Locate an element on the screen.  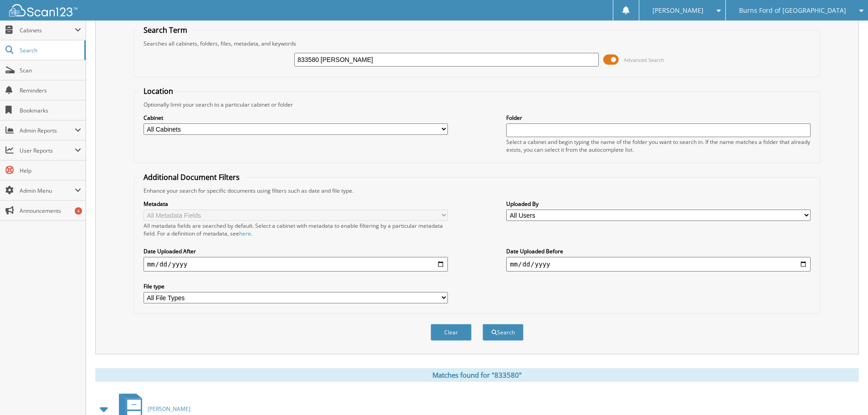
span: Scan is located at coordinates (50, 70).